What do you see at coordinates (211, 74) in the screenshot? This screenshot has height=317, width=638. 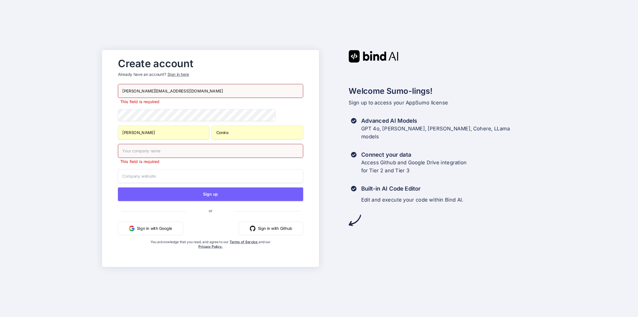 I see `p: Already have an account?` at bounding box center [211, 74].